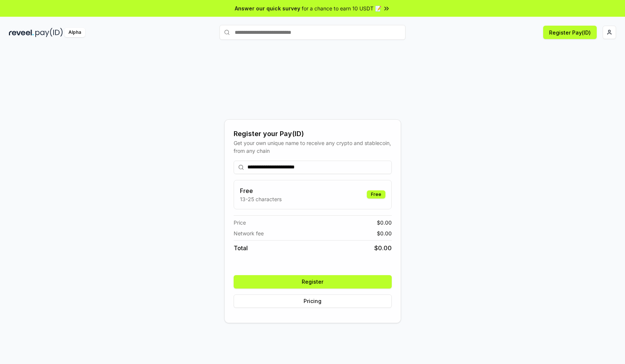 Image resolution: width=625 pixels, height=364 pixels. I want to click on div: Alpha, so click(75, 33).